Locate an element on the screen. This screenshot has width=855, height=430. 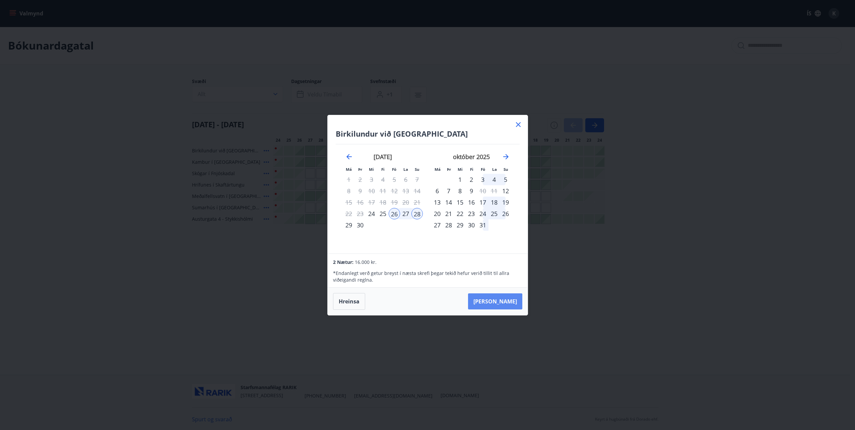
td: Choose miðvikudagur, 29. október 2025 as your check-in date. It’s available. is located at coordinates (460, 225).